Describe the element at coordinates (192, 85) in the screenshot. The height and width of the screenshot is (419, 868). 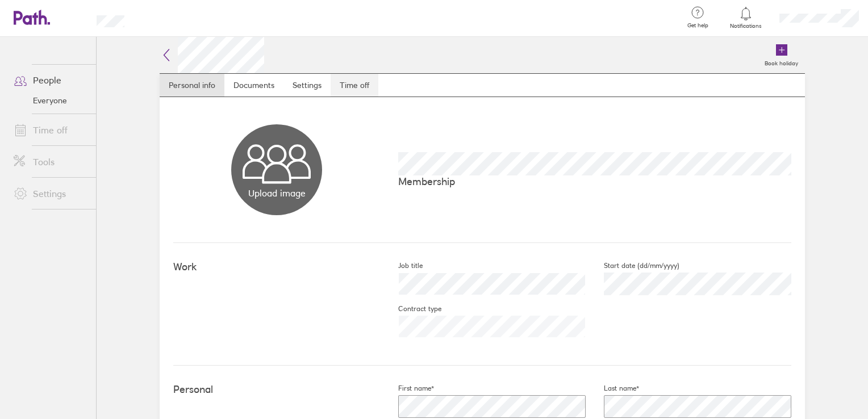
I see `a: Personal info` at that location.